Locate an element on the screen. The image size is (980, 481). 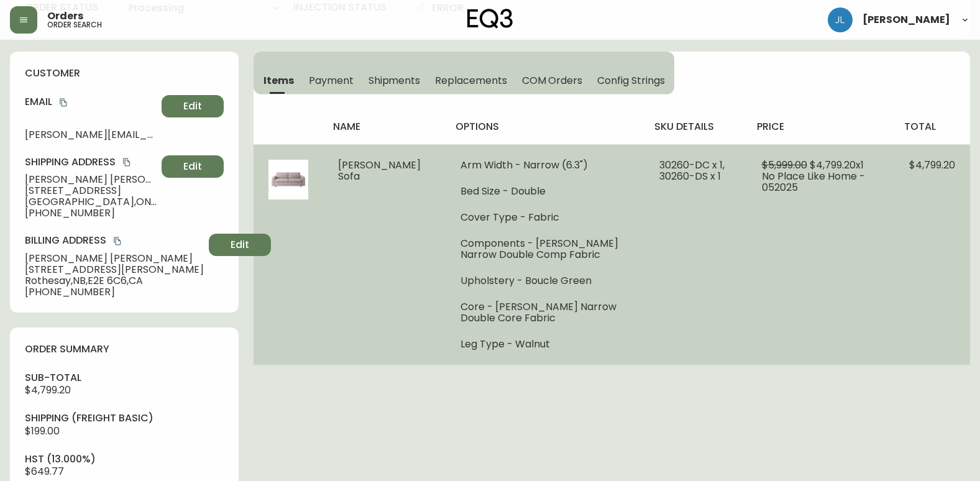
h4: order summary is located at coordinates (124, 349).